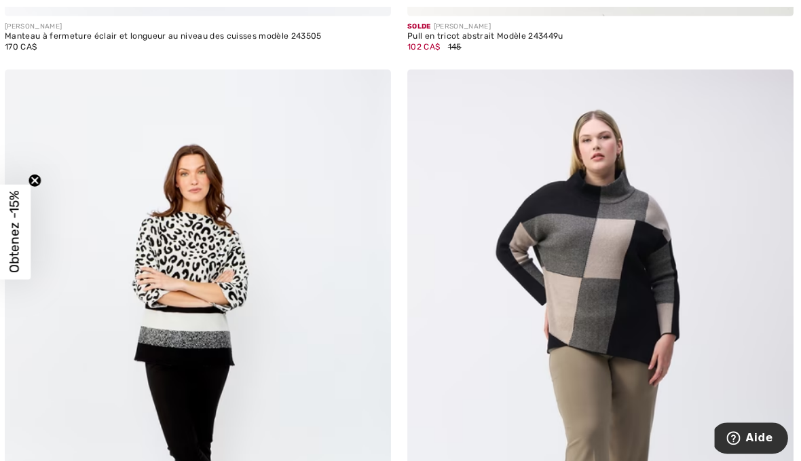  I want to click on span: Obtenez -15%, so click(17, 230).